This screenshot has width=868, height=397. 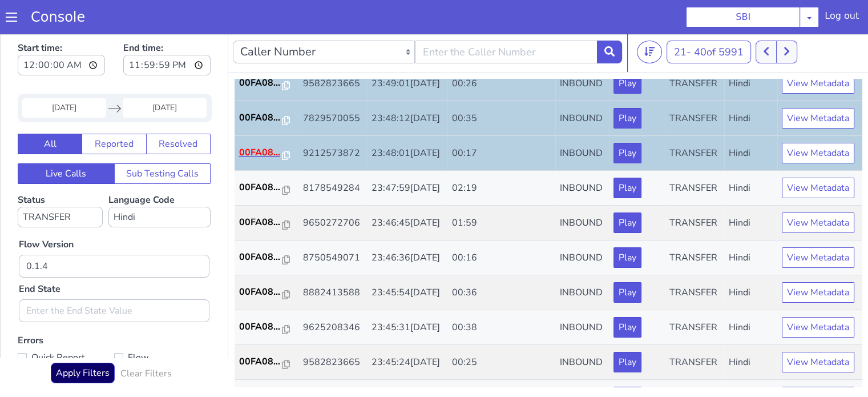 What do you see at coordinates (501, 261) in the screenshot?
I see `td: 00:36` at bounding box center [501, 261].